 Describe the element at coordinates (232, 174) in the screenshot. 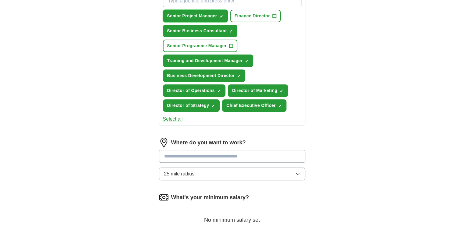

I see `button: 25 mile radius` at that location.